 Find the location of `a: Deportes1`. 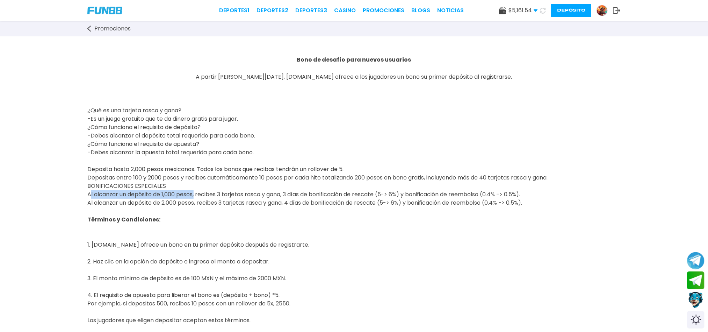

a: Deportes1 is located at coordinates (234, 10).